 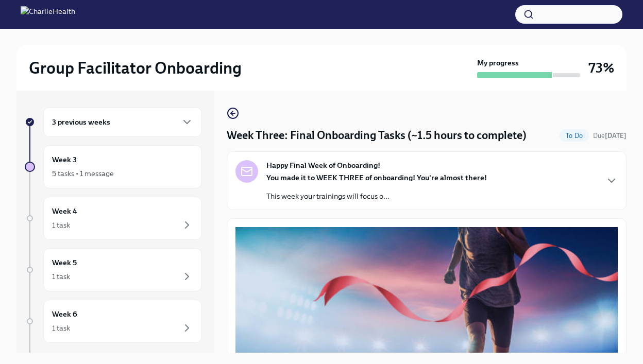 What do you see at coordinates (498, 63) in the screenshot?
I see `strong: My progress` at bounding box center [498, 63].